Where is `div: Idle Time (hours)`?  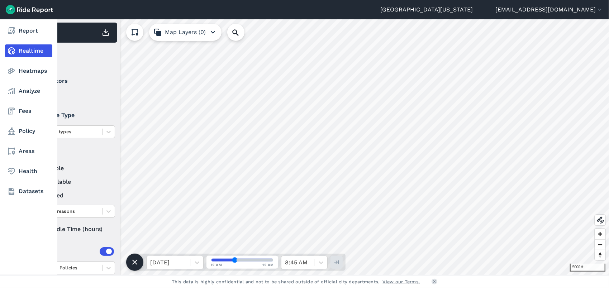 div: Idle Time (hours) is located at coordinates (72, 229).